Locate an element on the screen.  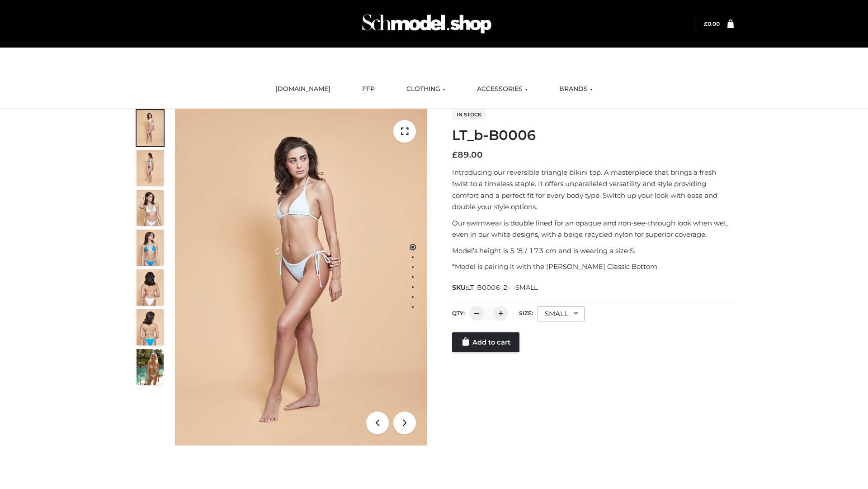
a: FFP is located at coordinates (368, 89).